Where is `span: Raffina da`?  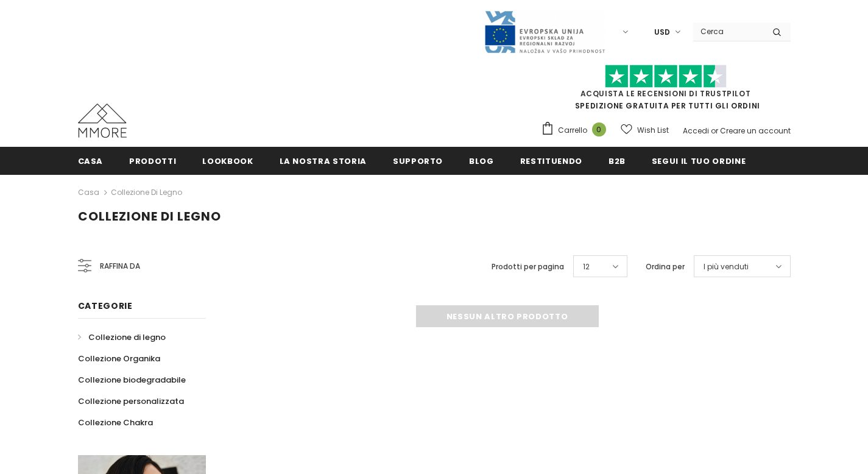
span: Raffina da is located at coordinates (120, 266).